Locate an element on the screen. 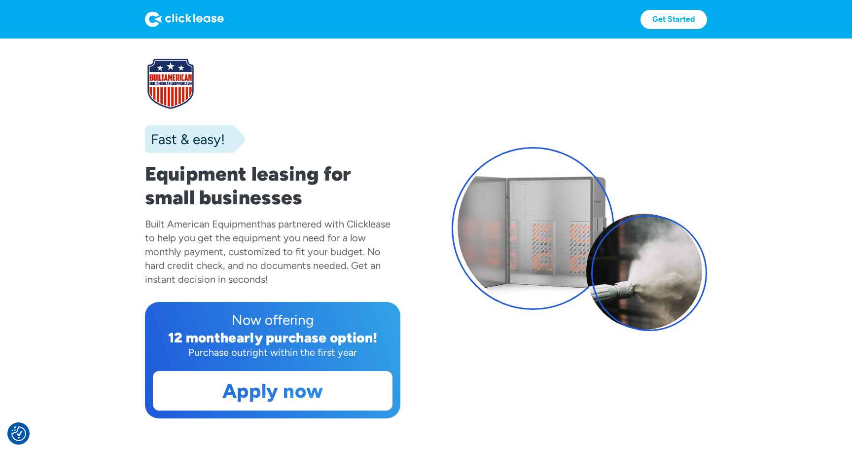 The height and width of the screenshot is (452, 852). img: Revisit consent button is located at coordinates (19, 434).